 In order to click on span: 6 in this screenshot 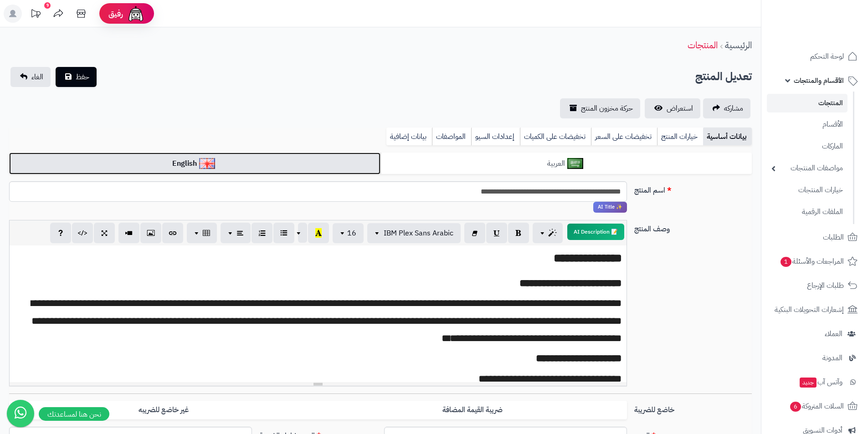, I will do `click(796, 406)`.